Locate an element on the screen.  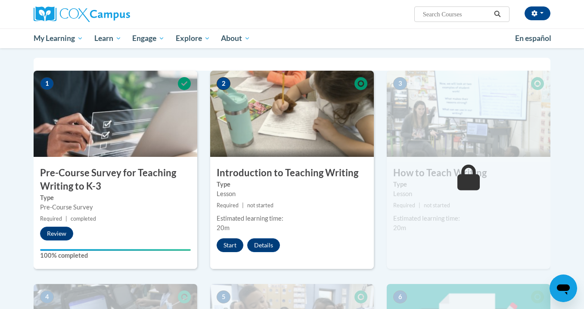
a: Cox Campus is located at coordinates (116, 14).